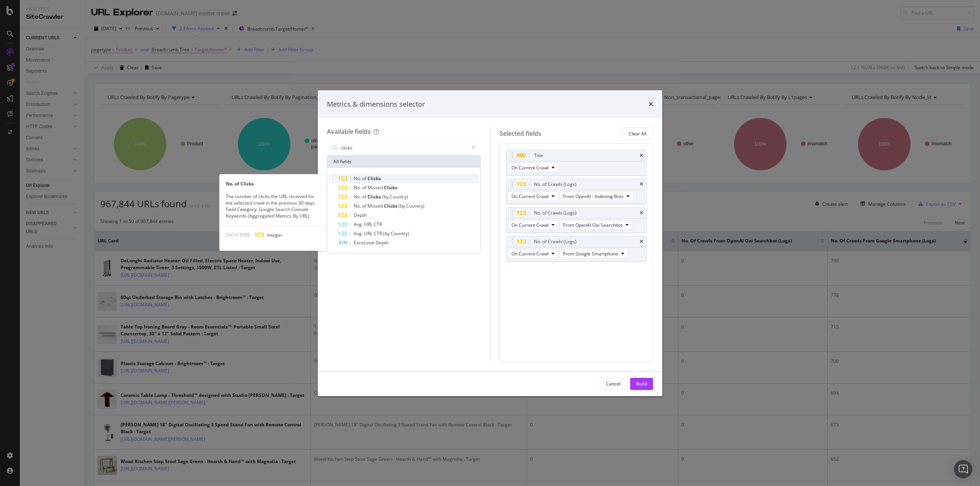 The width and height of the screenshot is (980, 486). Describe the element at coordinates (614, 384) in the screenshot. I see `button: Cancel` at that location.